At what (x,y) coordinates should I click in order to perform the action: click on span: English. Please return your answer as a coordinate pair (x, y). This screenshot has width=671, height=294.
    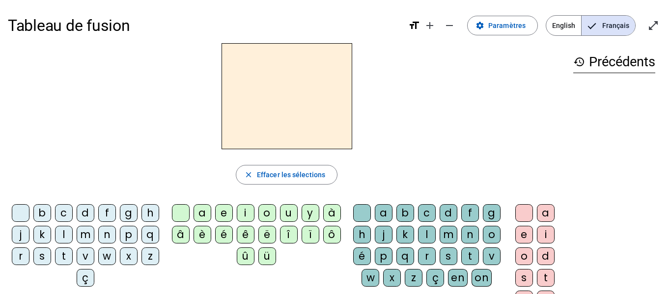
    Looking at the image, I should click on (563, 26).